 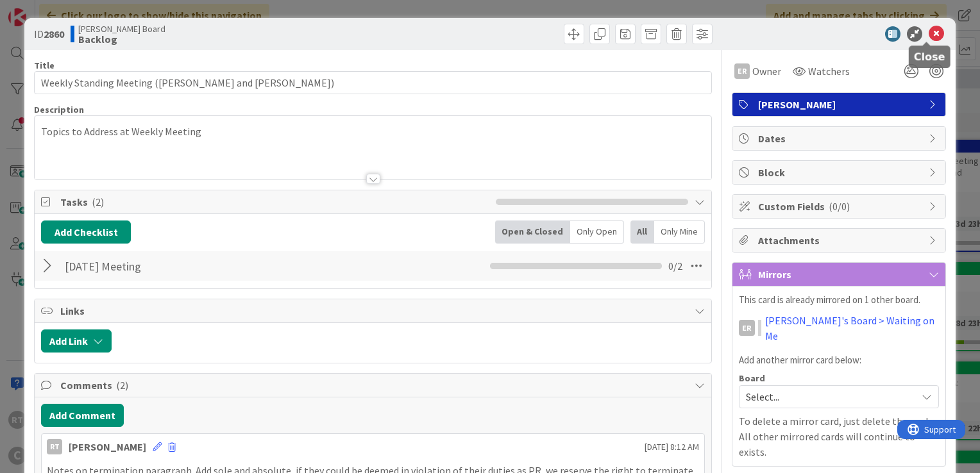 What do you see at coordinates (86, 232) in the screenshot?
I see `button: Add Checklist` at bounding box center [86, 232].